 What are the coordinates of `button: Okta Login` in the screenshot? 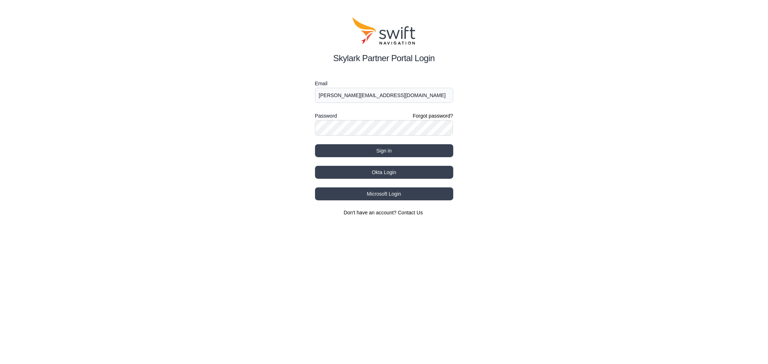 It's located at (384, 172).